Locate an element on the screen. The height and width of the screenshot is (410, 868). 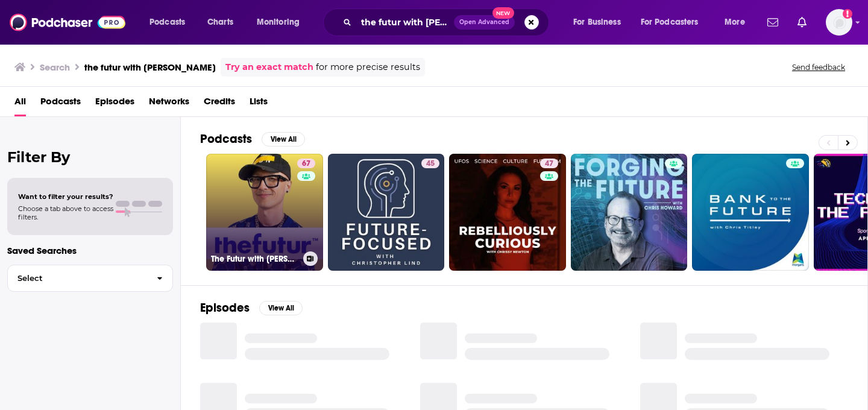
span: Want to filter your results? is located at coordinates (66, 197).